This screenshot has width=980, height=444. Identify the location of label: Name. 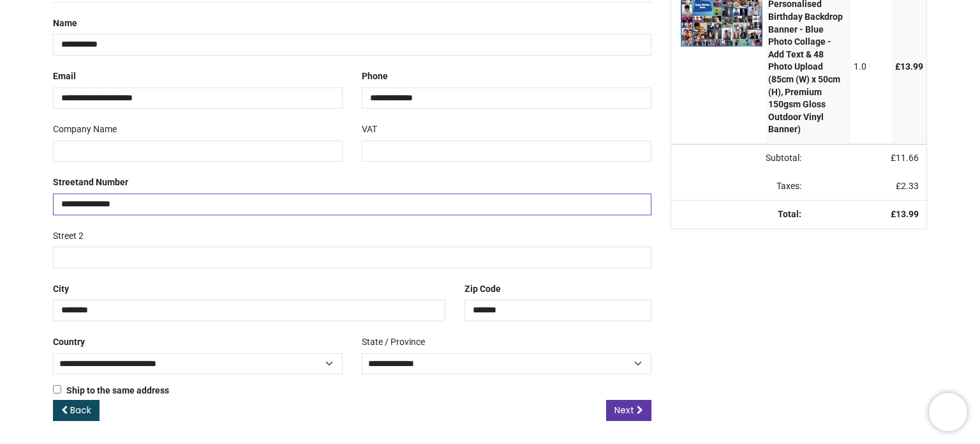
(65, 23).